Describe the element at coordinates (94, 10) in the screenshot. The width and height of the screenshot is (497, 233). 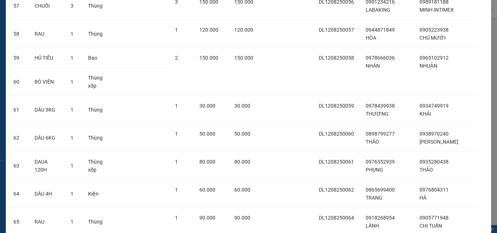
I see `span: Nhận:` at that location.